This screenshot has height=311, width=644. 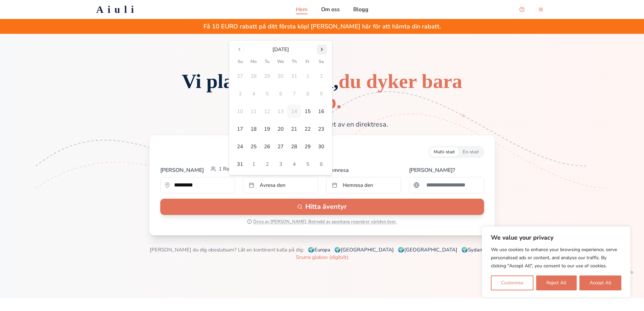 I want to click on button: 6, so click(x=322, y=164).